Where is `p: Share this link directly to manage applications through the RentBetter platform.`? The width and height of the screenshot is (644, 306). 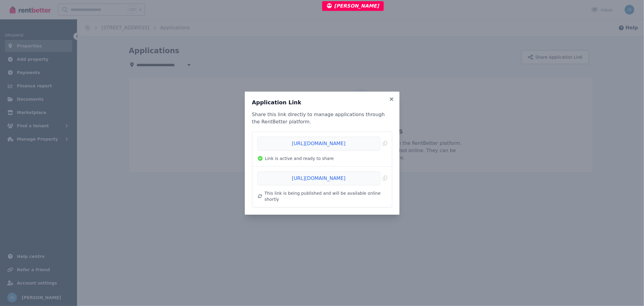 p: Share this link directly to manage applications through the RentBetter platform. is located at coordinates (322, 118).